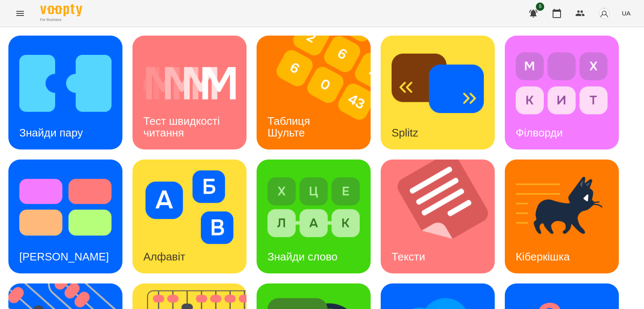 This screenshot has width=644, height=309. Describe the element at coordinates (438, 83) in the screenshot. I see `img: Splitz` at that location.